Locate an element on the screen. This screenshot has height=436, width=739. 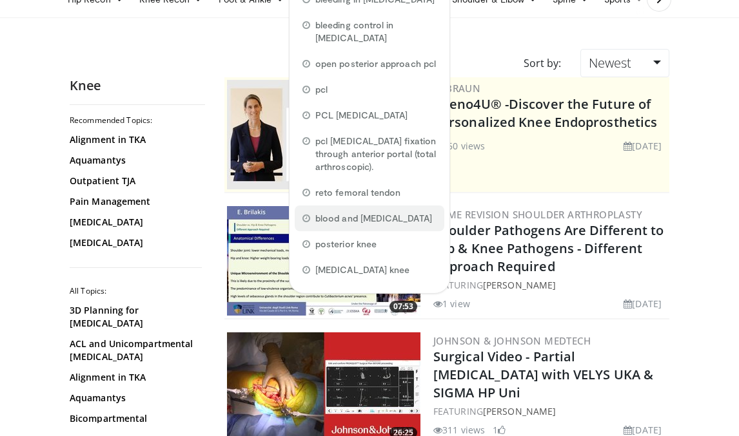
li: 1 view is located at coordinates (451, 304).